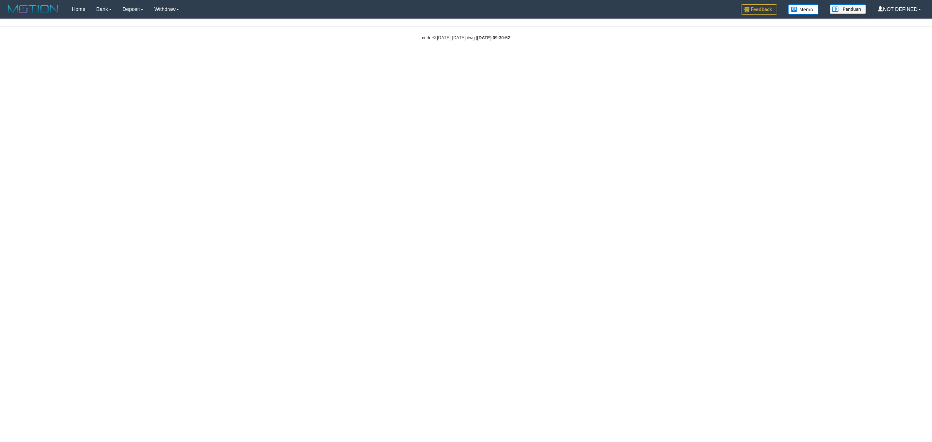  Describe the element at coordinates (848, 9) in the screenshot. I see `img: panduan.png` at that location.